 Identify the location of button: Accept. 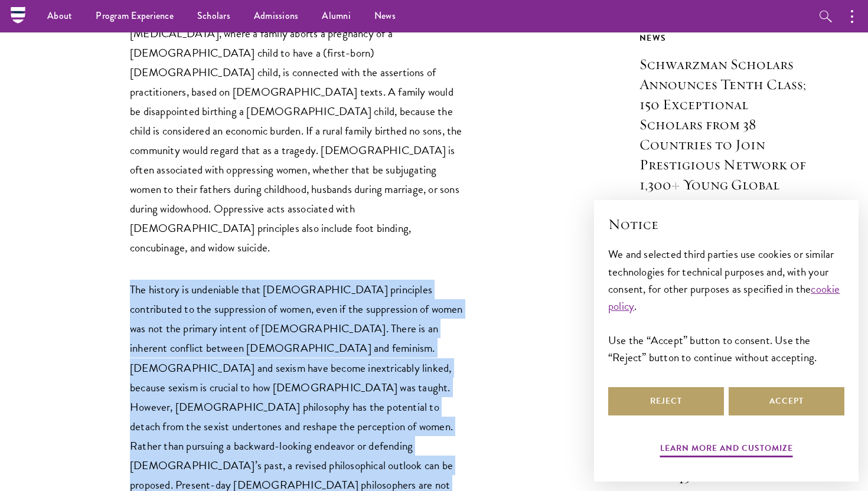
(787, 401).